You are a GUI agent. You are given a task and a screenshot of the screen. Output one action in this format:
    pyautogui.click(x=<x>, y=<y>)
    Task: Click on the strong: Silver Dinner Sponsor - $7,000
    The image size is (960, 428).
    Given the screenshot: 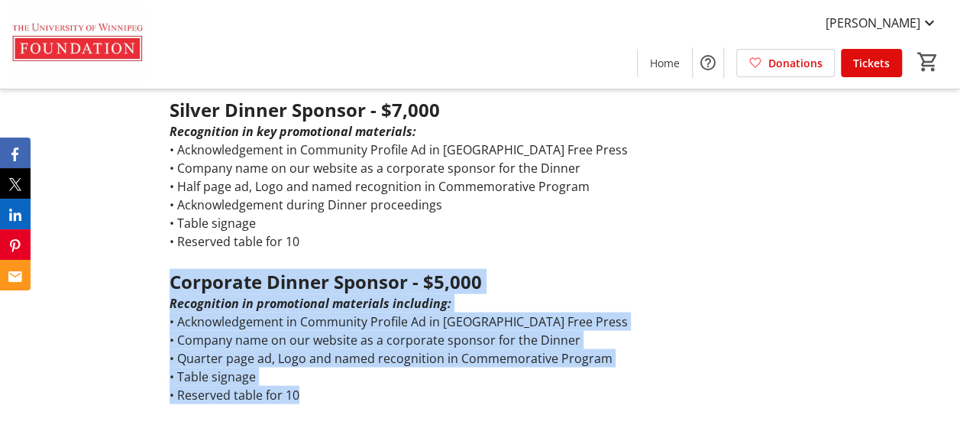 What is the action you would take?
    pyautogui.click(x=305, y=108)
    